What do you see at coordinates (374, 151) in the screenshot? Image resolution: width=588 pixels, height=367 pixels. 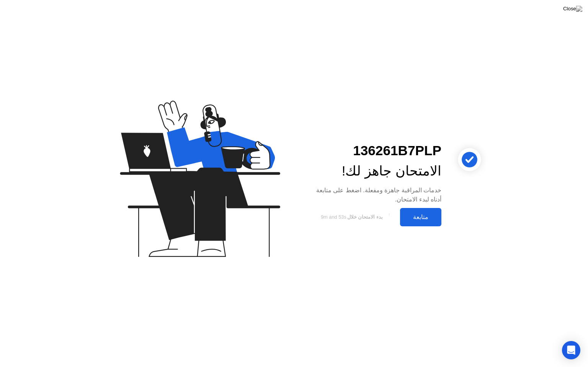 I see `div: 136261B7PLP` at bounding box center [374, 151].